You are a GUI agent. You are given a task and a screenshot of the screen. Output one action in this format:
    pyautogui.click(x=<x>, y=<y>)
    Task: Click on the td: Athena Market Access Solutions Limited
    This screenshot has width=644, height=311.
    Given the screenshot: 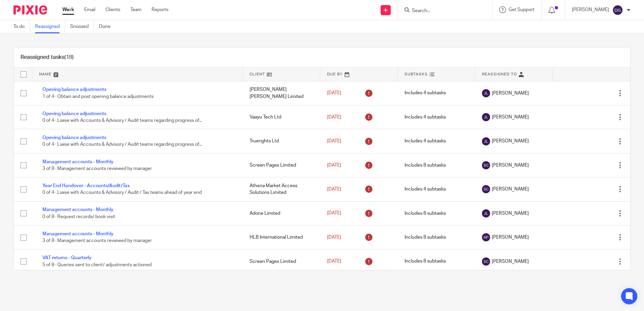 What is the action you would take?
    pyautogui.click(x=282, y=189)
    